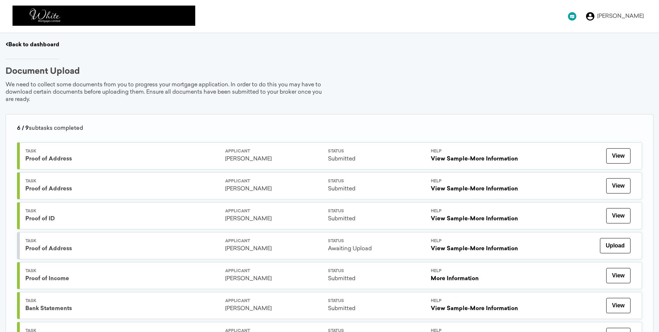 The image size is (659, 332). I want to click on div: We need to collect some documents from you to progress your mortgage application. In order to do ..., so click(168, 92).